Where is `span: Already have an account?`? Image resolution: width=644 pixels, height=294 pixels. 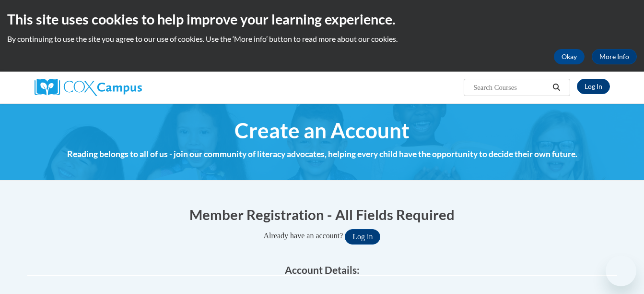
span: Already have an account? is located at coordinates (303, 235).